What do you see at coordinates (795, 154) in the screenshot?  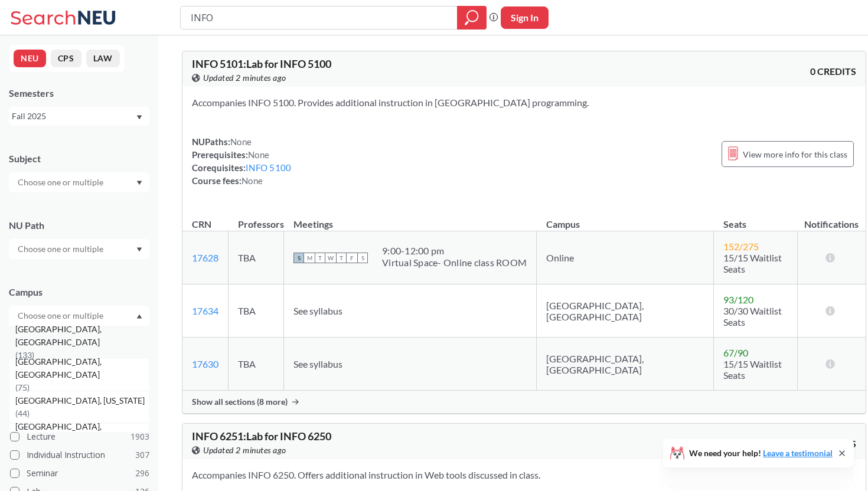 I see `span: View more info for this class` at bounding box center [795, 154].